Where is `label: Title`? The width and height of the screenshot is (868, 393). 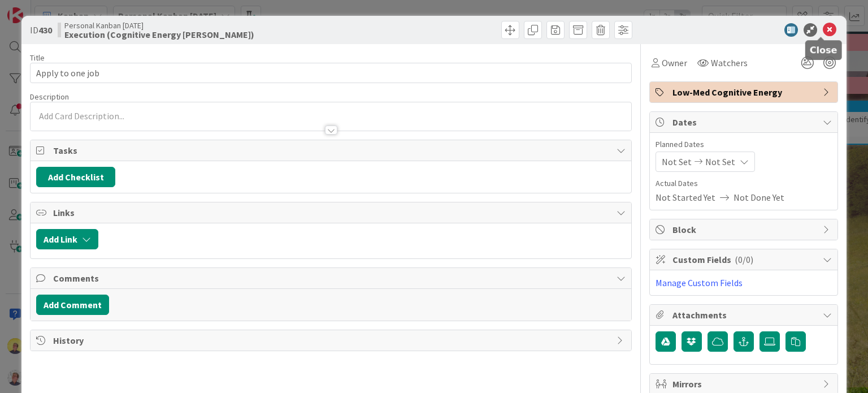
label: Title is located at coordinates (38, 58).